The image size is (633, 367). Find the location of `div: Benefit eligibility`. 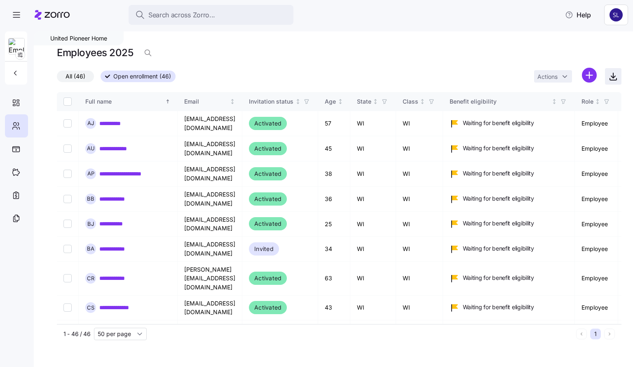

div: Benefit eligibility is located at coordinates (500, 101).